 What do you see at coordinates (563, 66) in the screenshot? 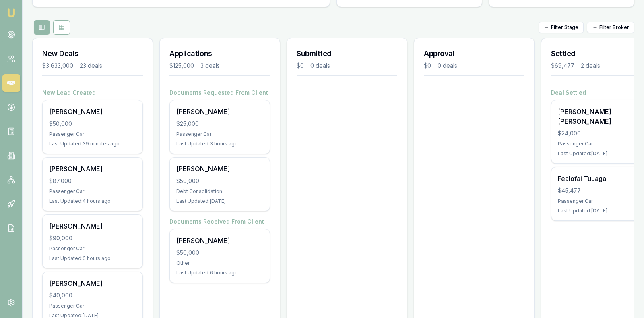
I see `div: $69,477` at bounding box center [563, 66].